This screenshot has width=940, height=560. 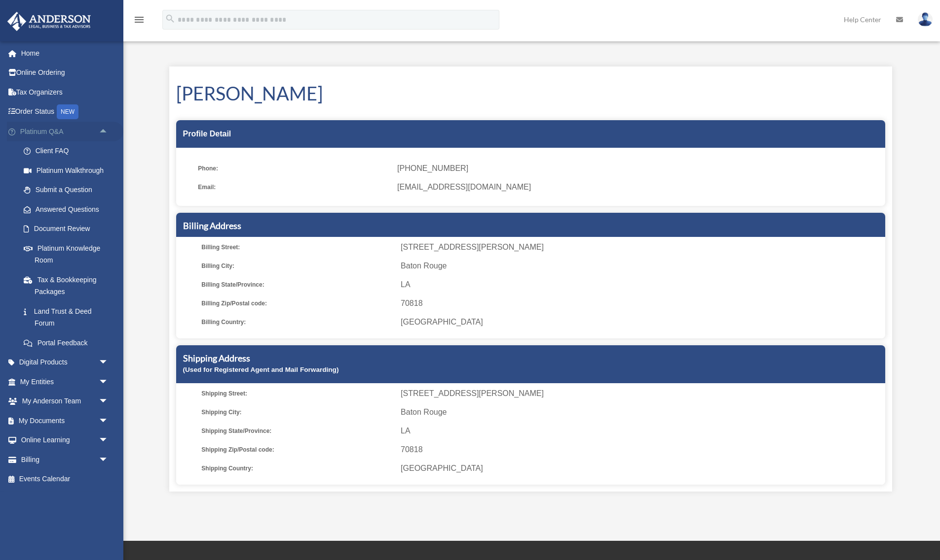 What do you see at coordinates (298, 469) in the screenshot?
I see `span: Shipping Country:` at bounding box center [298, 469].